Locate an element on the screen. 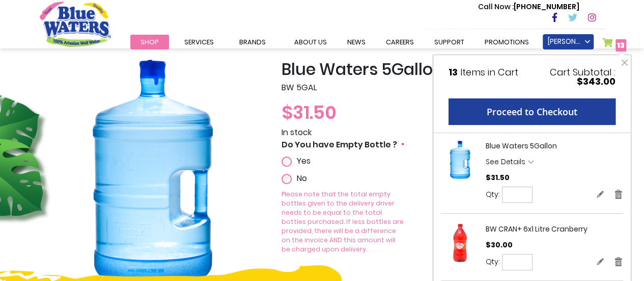 Image resolution: width=644 pixels, height=281 pixels. p: Please note that the total empty bottles given to the delivery driver needs to be equal to the to... is located at coordinates (343, 222).